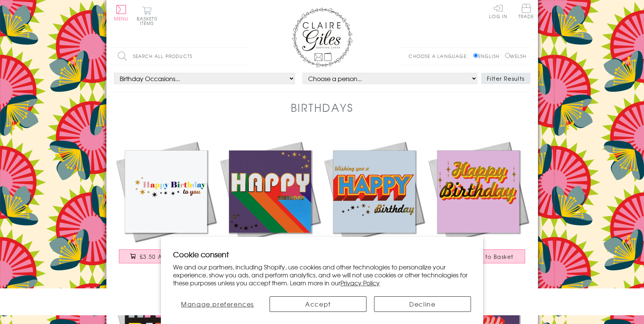  I want to click on a: Trade, so click(526, 12).